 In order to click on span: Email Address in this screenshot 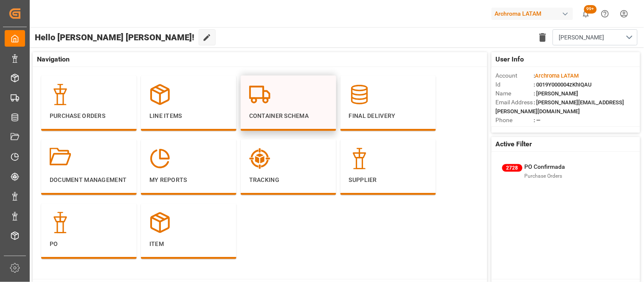, I will do `click(515, 102)`.